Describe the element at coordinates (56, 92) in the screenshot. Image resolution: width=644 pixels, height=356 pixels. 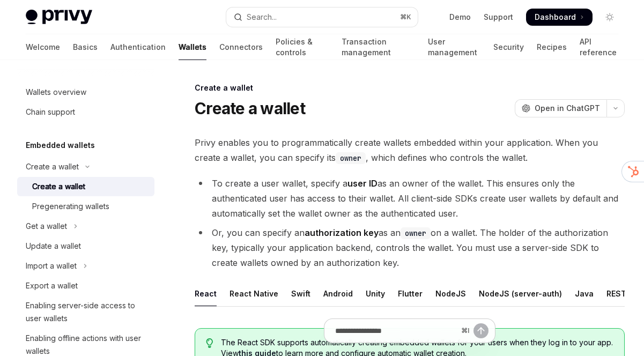
I see `div: Wallets overview` at that location.